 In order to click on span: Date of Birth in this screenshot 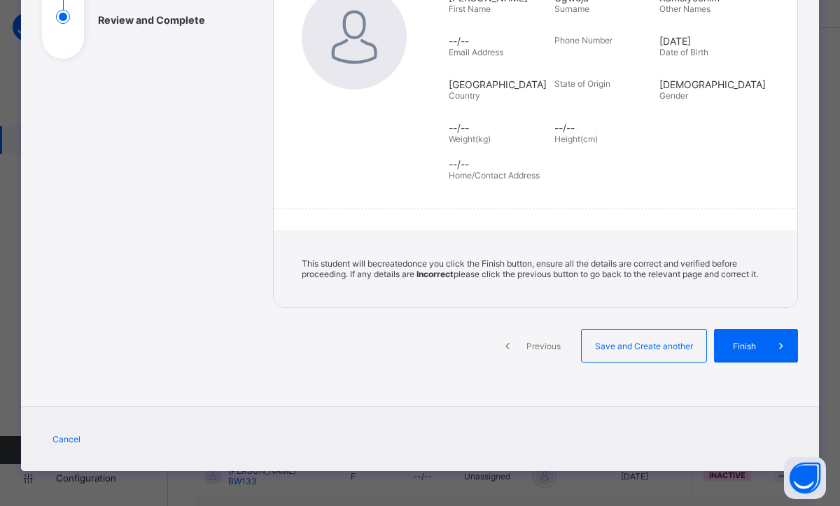, I will do `click(684, 52)`.